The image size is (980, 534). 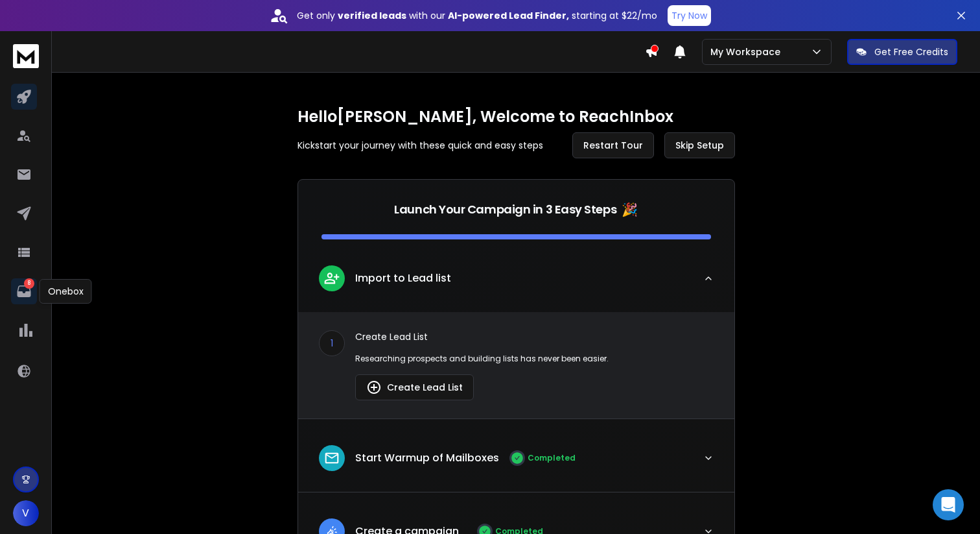 What do you see at coordinates (372, 15) in the screenshot?
I see `strong: verified leads` at bounding box center [372, 15].